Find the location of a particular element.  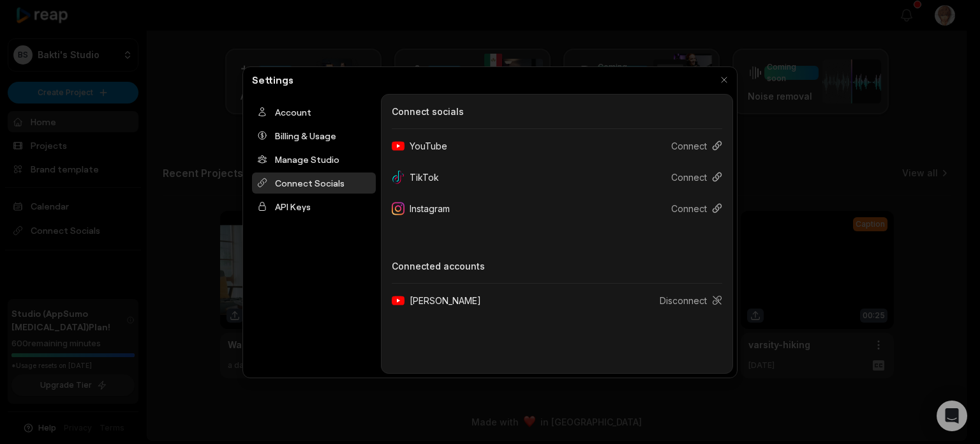

div: Instagram is located at coordinates (425, 208).